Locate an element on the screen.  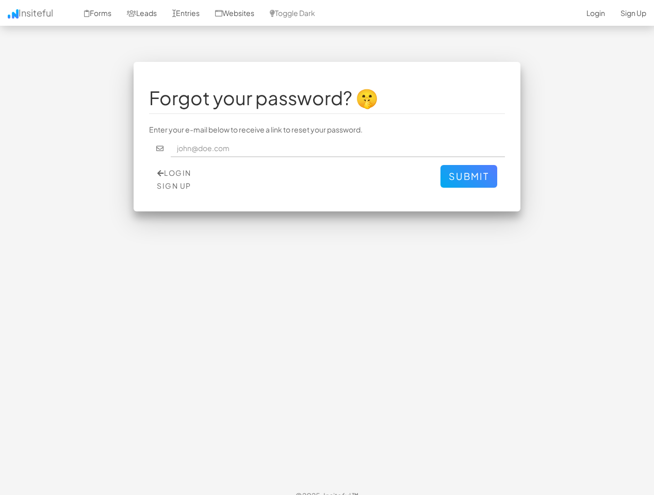
input: john@doe.com is located at coordinates (338, 148).